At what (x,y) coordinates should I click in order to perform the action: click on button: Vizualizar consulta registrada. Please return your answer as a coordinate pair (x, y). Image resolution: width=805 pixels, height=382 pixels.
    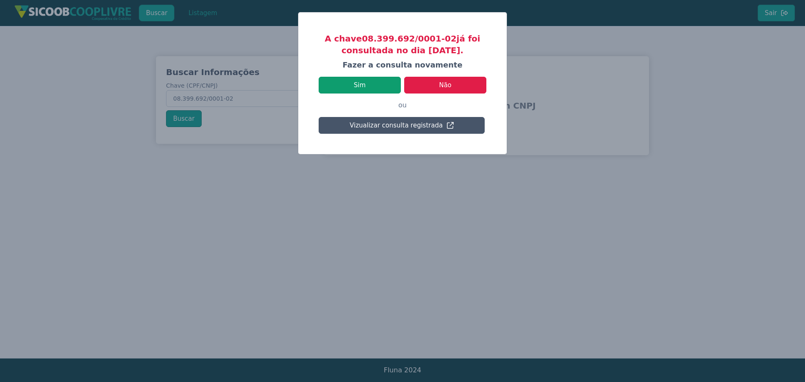
    Looking at the image, I should click on (402, 125).